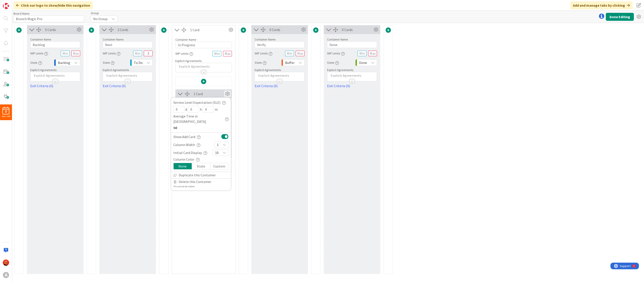 The height and width of the screenshot is (281, 644). What do you see at coordinates (620, 17) in the screenshot?
I see `button: Done Editing` at bounding box center [620, 17].